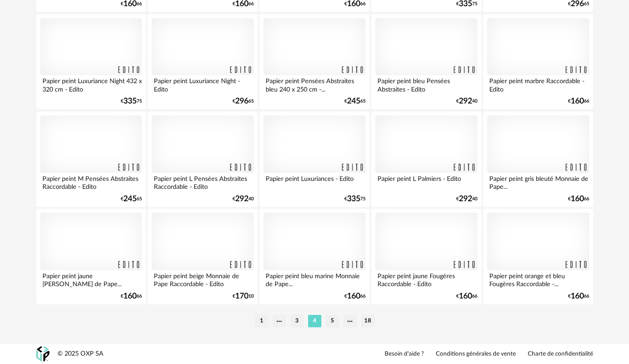 This screenshot has width=629, height=364. I want to click on div: Papier peint marbre Raccordable - Edito, so click(539, 84).